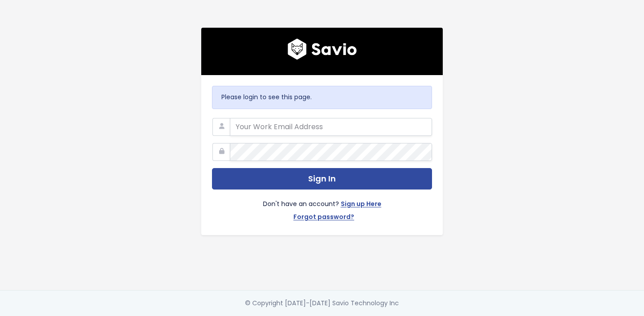  What do you see at coordinates (322, 97) in the screenshot?
I see `p: Please login to see this page.` at bounding box center [322, 97].